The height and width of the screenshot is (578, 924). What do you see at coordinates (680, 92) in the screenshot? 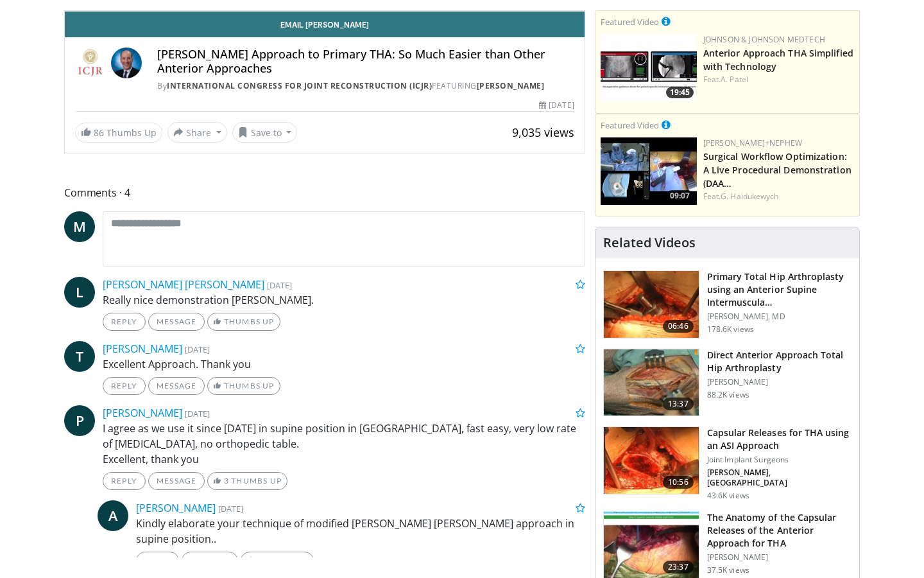
I see `span: 19:45` at bounding box center [680, 92].